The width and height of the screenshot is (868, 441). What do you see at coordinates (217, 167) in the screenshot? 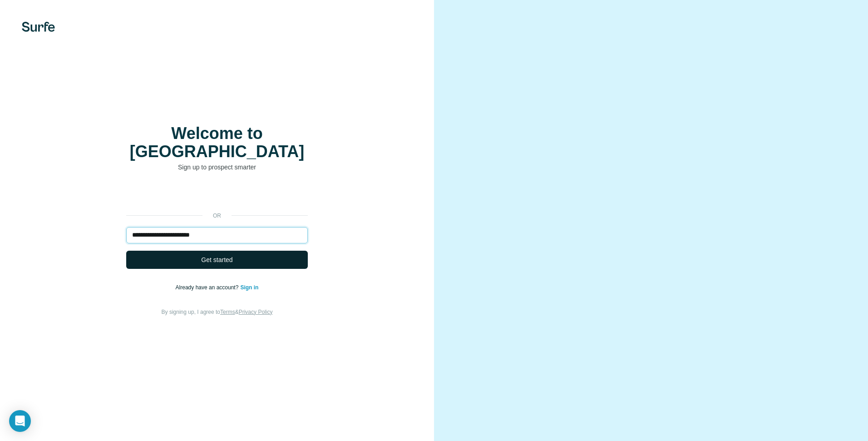
I see `p: Sign up to prospect smarter` at bounding box center [217, 167].